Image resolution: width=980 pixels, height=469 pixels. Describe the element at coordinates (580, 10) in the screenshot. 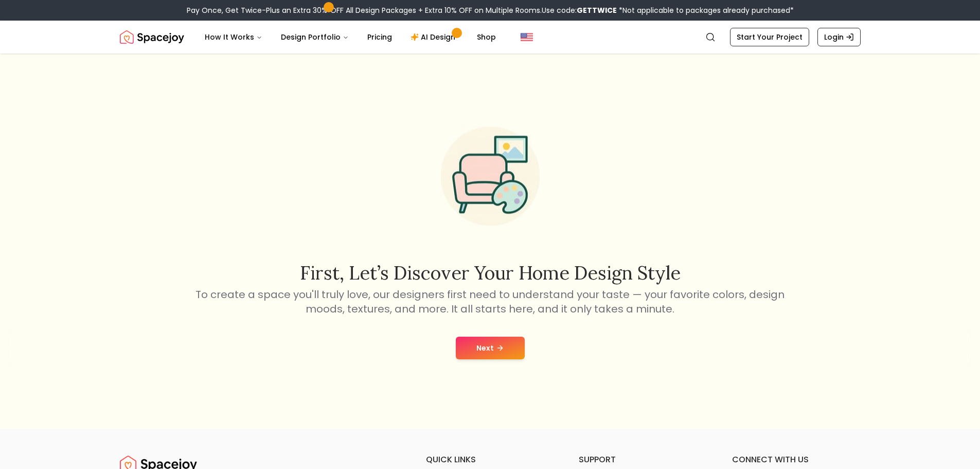

I see `span: Use code:` at that location.